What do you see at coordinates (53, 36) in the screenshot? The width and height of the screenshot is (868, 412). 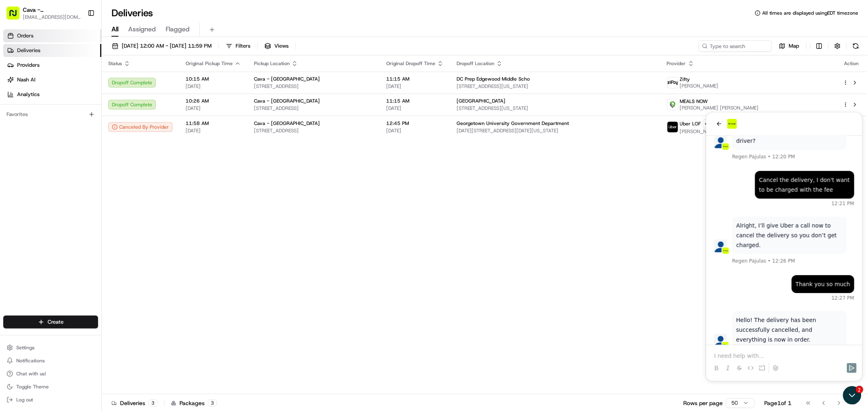 I see `a: Orders` at bounding box center [53, 36].